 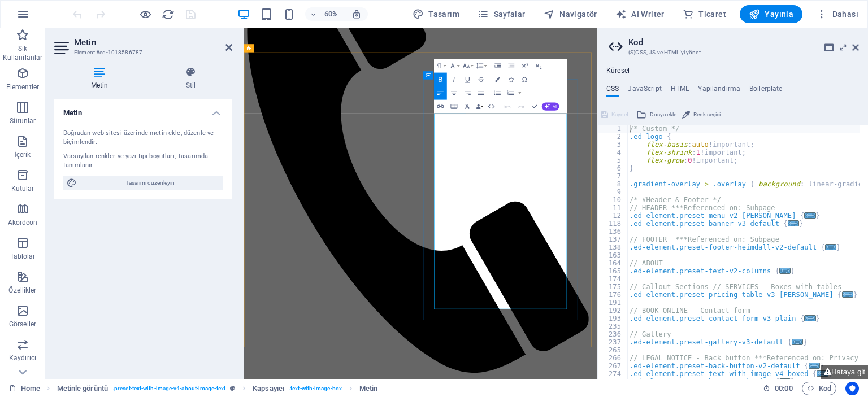 What do you see at coordinates (613, 374) in the screenshot?
I see `div: 274` at bounding box center [613, 374].